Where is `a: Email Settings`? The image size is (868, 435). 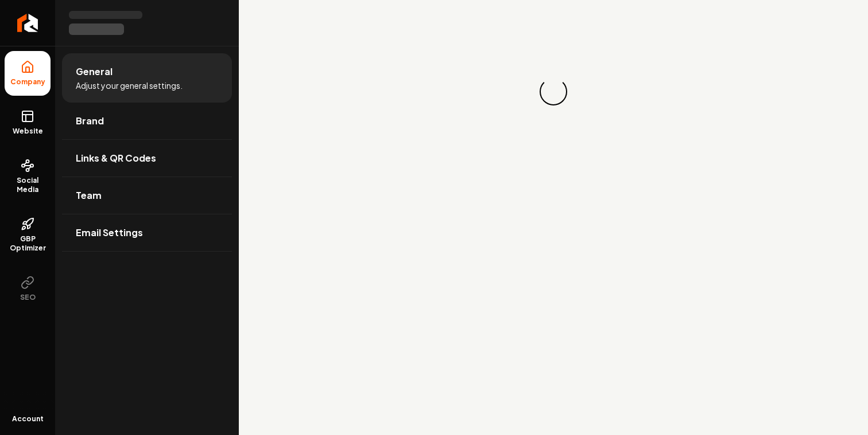
a: Email Settings is located at coordinates (147, 233).